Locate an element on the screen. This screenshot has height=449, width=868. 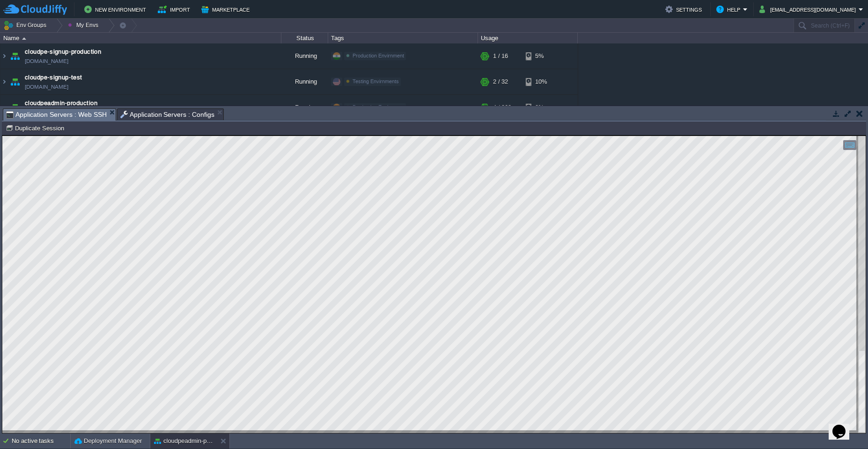
div: Usage is located at coordinates (527, 38).